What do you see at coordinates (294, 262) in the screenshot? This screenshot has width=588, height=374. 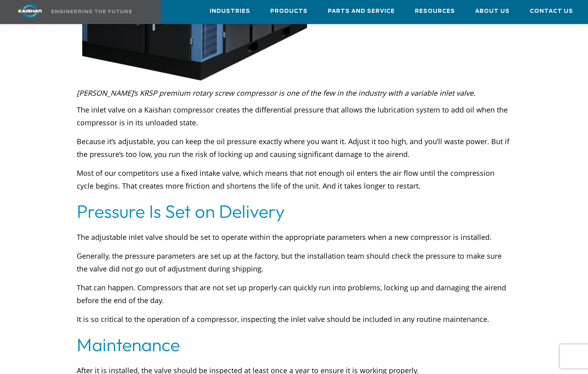 I see `p: Generally, the pressure parameters are set up at the factory, but the installation team should ch...` at bounding box center [294, 262].